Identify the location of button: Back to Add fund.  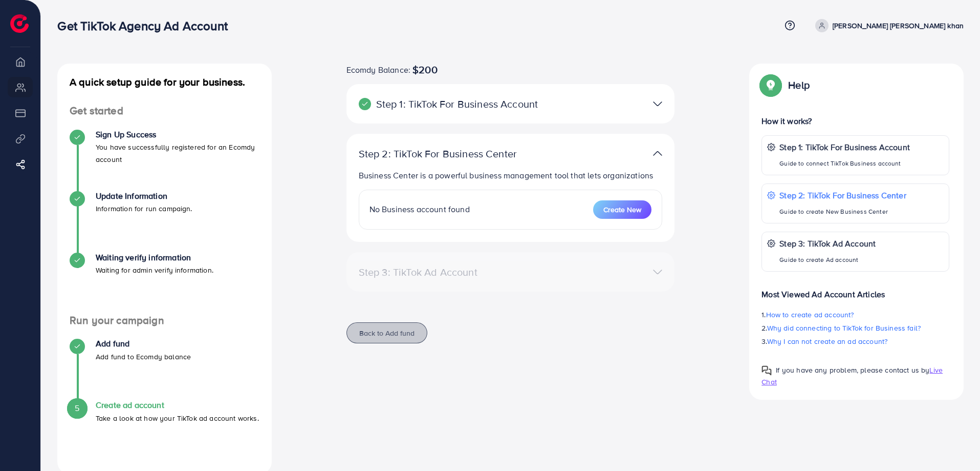
(387, 332).